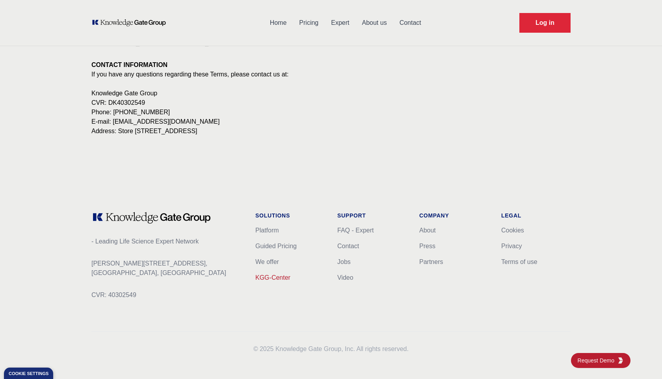 The height and width of the screenshot is (379, 662). I want to click on img: KGG, so click(621, 361).